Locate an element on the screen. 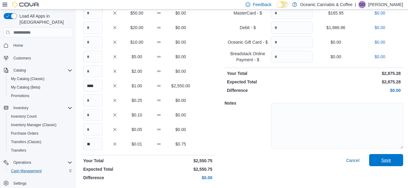 This screenshot has width=408, height=188. span: Catalog is located at coordinates (42, 70).